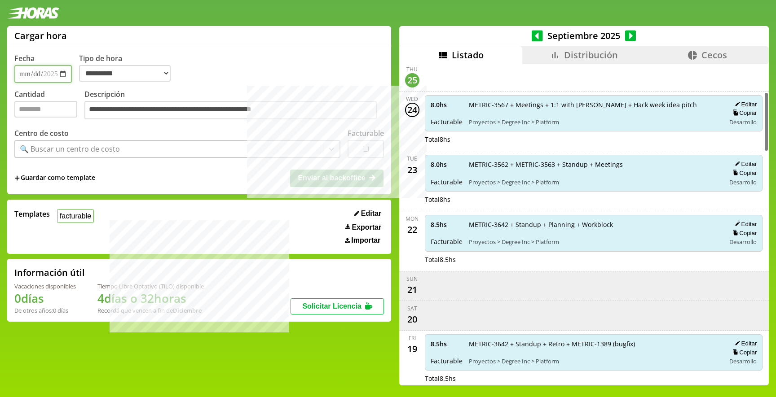 The image size is (776, 397). I want to click on span: Importar, so click(365, 241).